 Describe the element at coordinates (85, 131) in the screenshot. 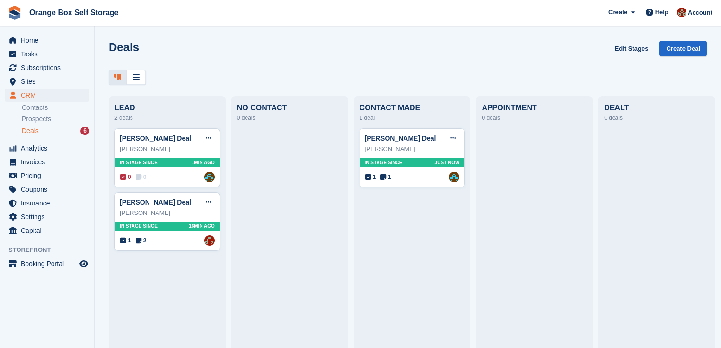

I see `div: 6` at that location.